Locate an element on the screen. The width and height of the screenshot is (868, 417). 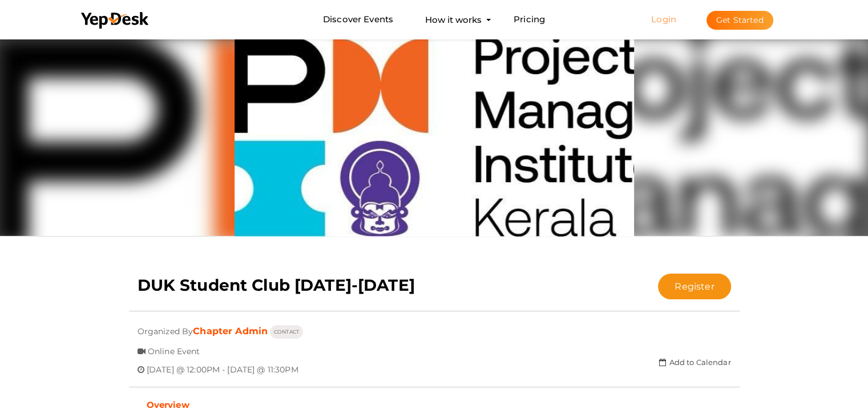
b: Overview is located at coordinates (168, 404).